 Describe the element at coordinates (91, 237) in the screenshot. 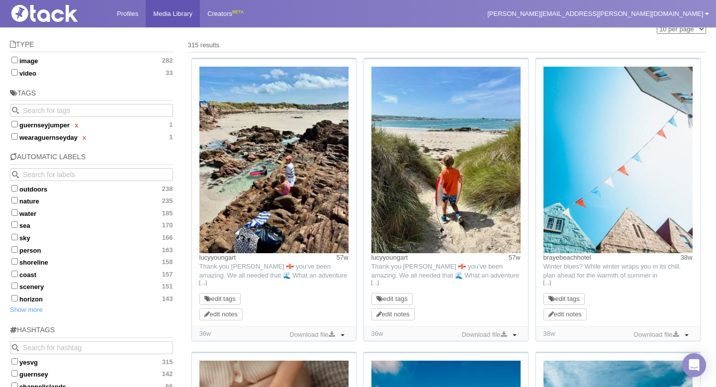

I see `label: sky` at that location.